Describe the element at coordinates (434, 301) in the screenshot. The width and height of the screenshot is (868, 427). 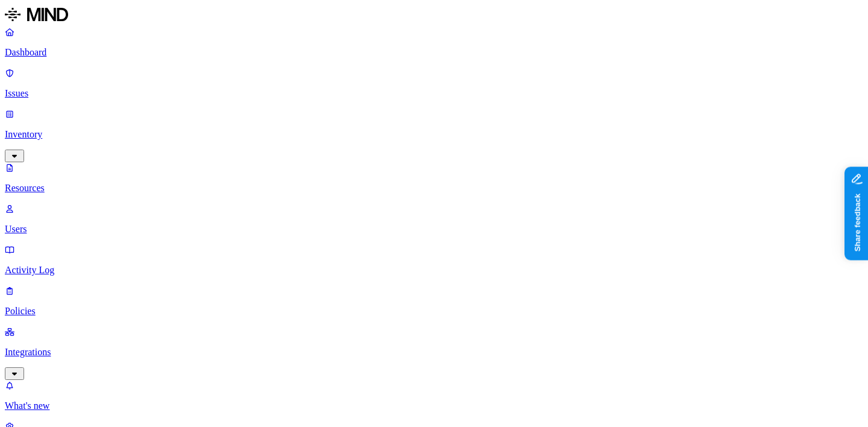
I see `a: Policies` at that location.